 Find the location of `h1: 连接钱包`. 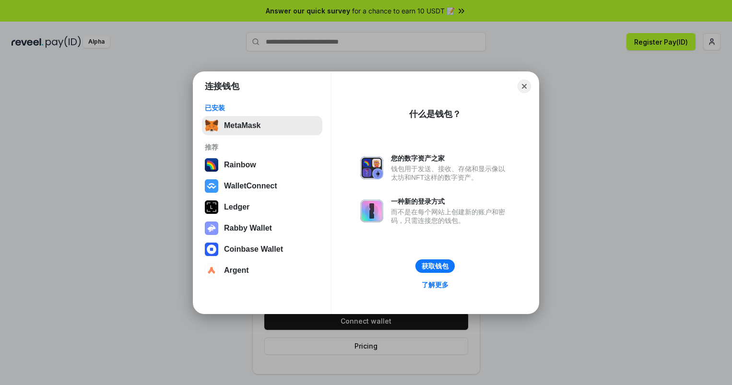

h1: 连接钱包 is located at coordinates (222, 86).